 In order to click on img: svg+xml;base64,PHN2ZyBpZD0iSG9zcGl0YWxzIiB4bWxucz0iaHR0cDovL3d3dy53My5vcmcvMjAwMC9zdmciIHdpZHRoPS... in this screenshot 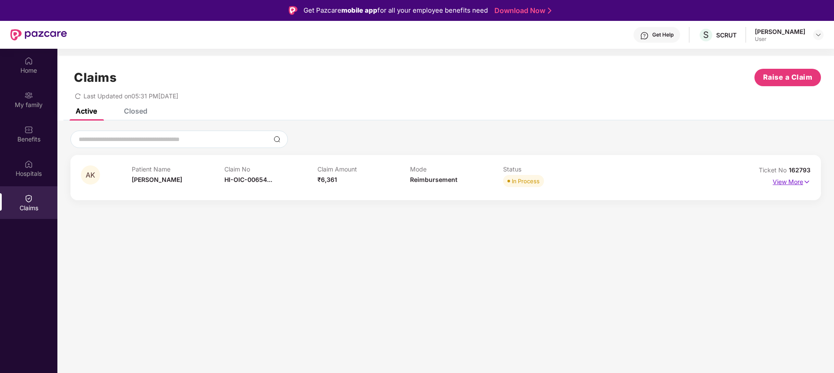, I will do `click(29, 164)`.